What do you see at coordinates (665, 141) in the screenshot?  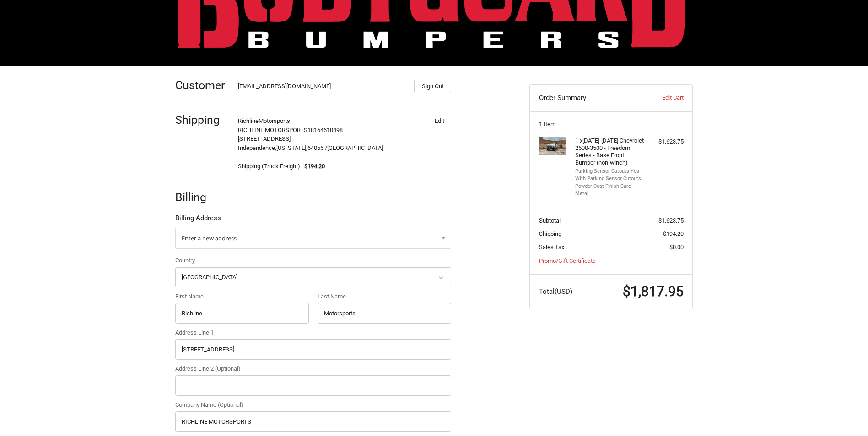 I see `div: $1,623.75` at bounding box center [665, 141].